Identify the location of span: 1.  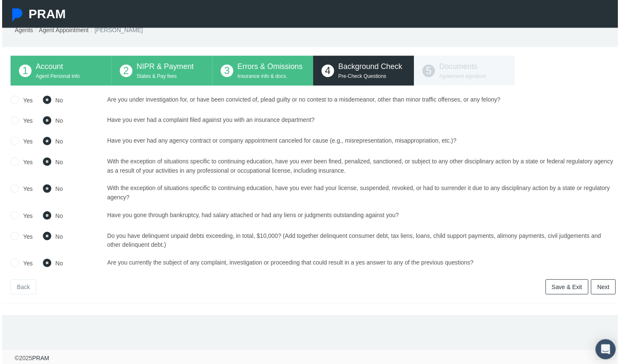
(23, 71).